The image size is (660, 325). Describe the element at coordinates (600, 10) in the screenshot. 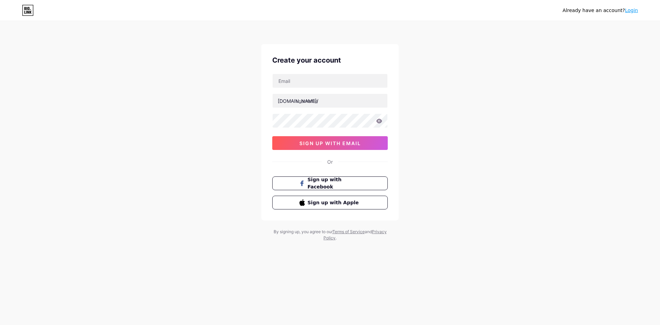

I see `div: Already have an account?` at that location.